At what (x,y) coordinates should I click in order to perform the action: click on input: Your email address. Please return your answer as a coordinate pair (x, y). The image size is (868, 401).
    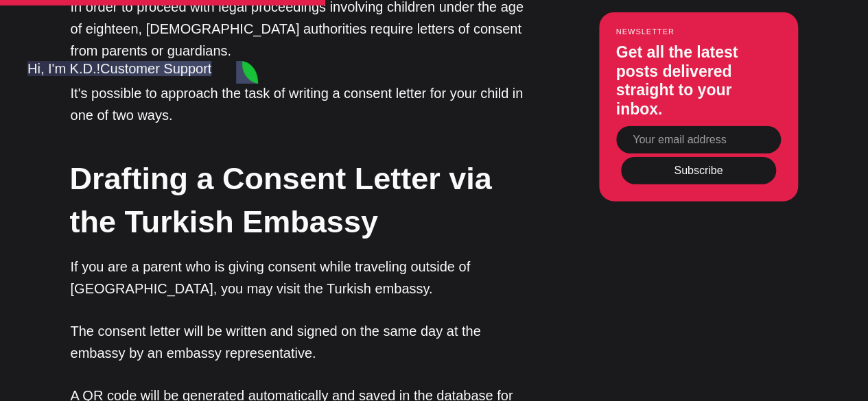
    Looking at the image, I should click on (698, 140).